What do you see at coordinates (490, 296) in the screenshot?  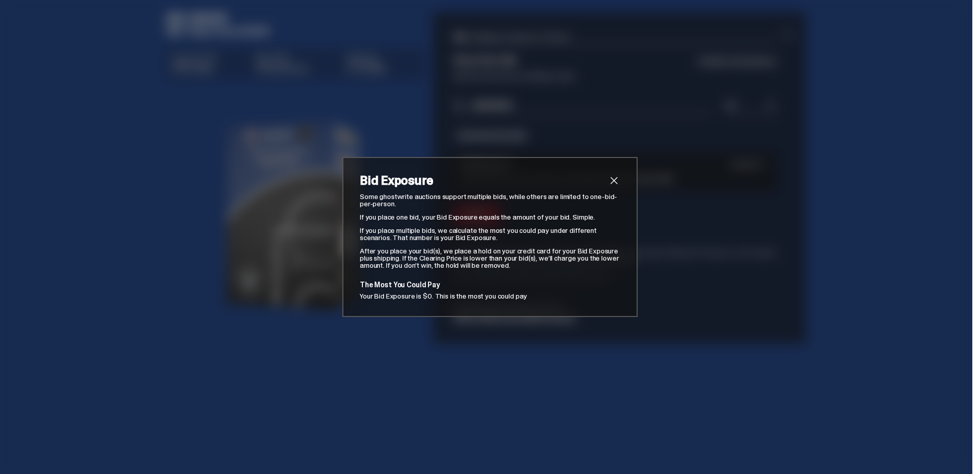 I see `p: Your Bid Exposure is $0. This is the most you could pay` at bounding box center [490, 296].